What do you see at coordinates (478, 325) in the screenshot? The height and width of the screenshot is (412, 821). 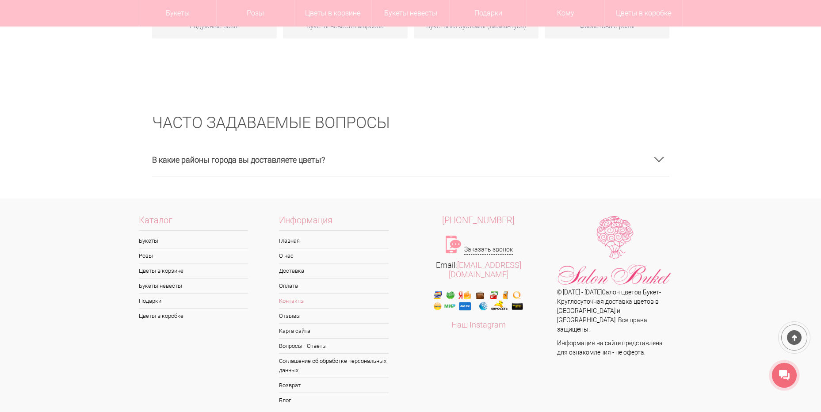 I see `a: Наш Instagram` at bounding box center [478, 325].